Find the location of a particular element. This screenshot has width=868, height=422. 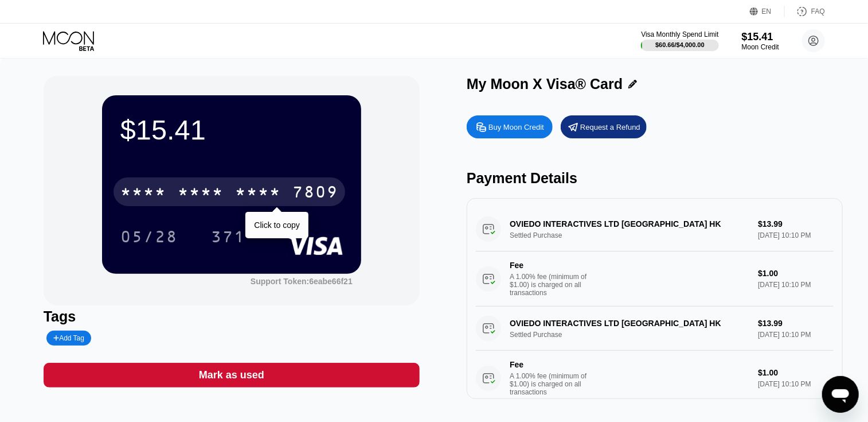

div: Visa Monthly Spend Limit$60.66/$4,000.00 is located at coordinates (680, 41).